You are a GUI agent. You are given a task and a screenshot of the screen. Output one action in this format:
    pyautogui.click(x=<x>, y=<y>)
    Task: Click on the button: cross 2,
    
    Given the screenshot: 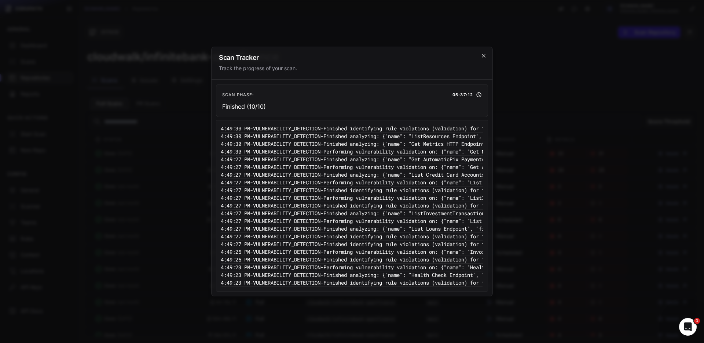 What is the action you would take?
    pyautogui.click(x=484, y=56)
    